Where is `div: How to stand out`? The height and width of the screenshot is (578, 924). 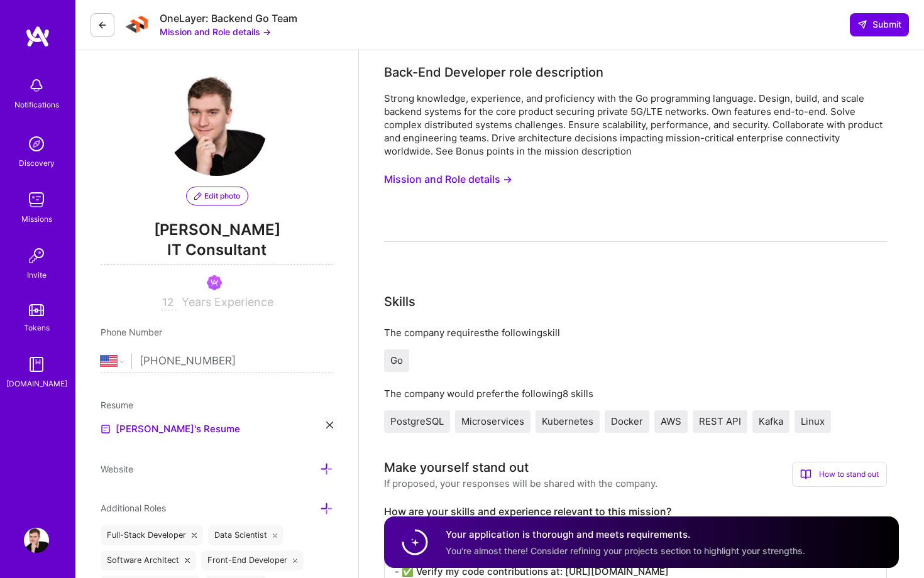
div: How to stand out is located at coordinates (839, 475).